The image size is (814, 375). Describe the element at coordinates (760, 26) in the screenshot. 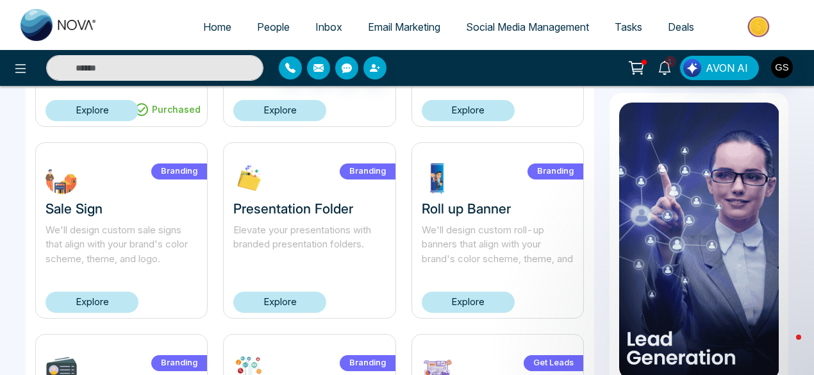

I see `img: Market-place.gif` at that location.